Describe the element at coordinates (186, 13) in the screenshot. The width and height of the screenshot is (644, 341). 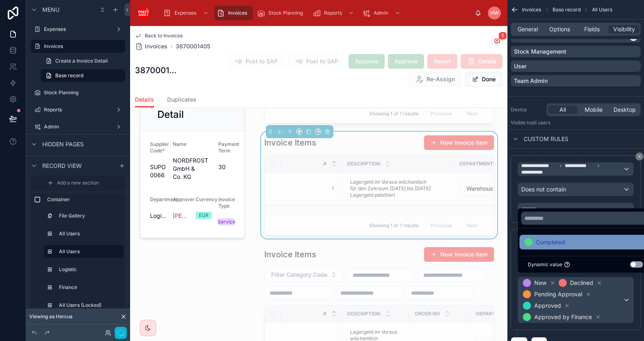
I see `a: Expenses` at that location.